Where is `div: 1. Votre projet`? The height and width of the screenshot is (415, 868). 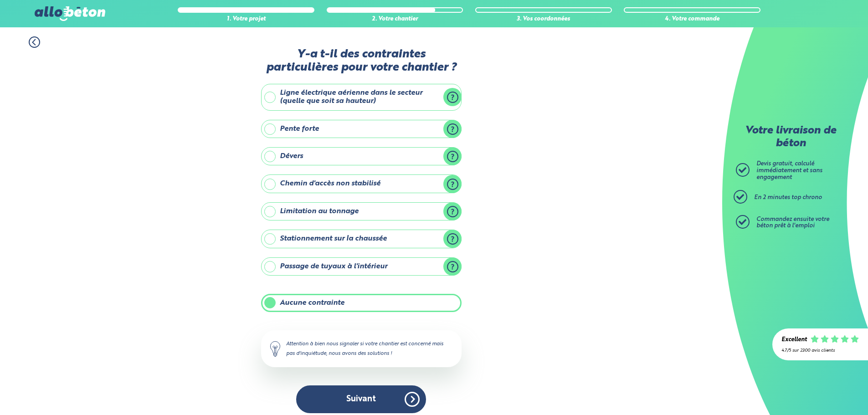
div: 1. Votre projet is located at coordinates (246, 19).